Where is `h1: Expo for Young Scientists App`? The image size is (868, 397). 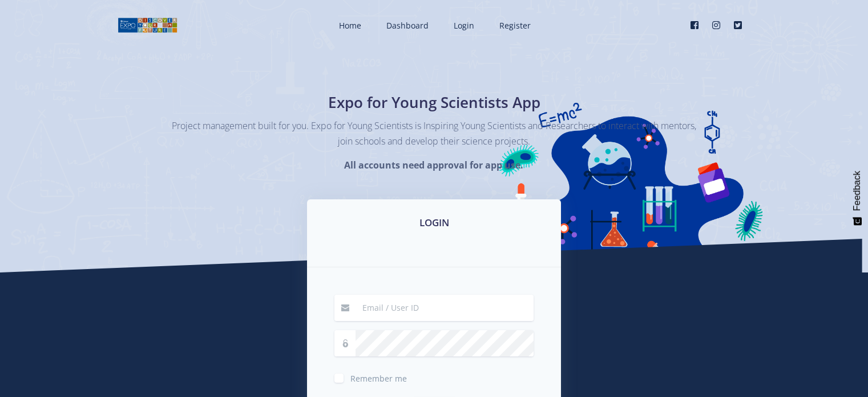 h1: Expo for Young Scientists App is located at coordinates (434, 102).